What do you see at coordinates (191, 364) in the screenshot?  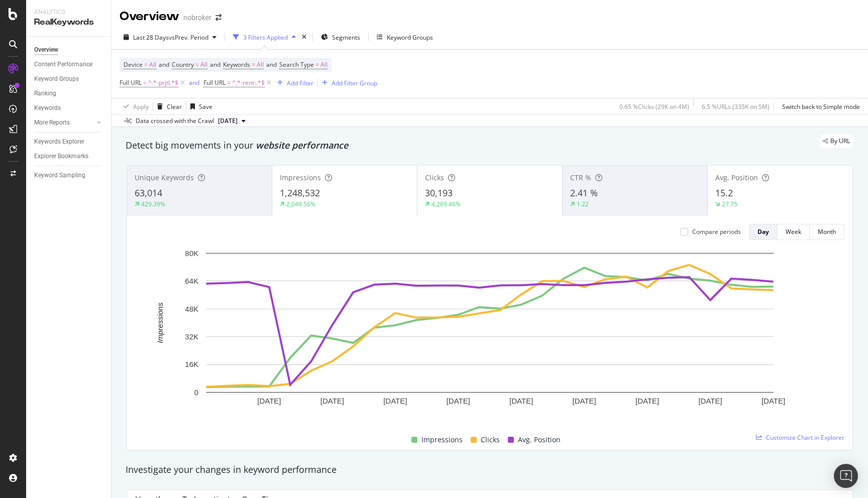 I see `text: 16K` at bounding box center [191, 364].